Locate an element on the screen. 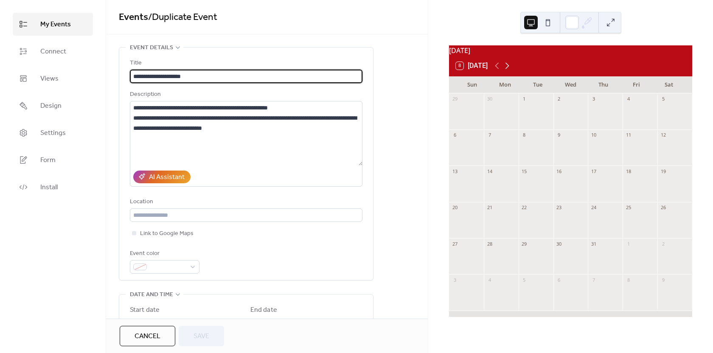 The image size is (713, 353). span: Cancel is located at coordinates (147, 336).